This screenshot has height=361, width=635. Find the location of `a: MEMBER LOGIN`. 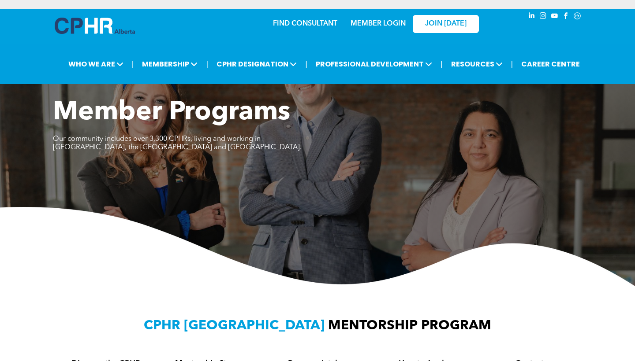

a: MEMBER LOGIN is located at coordinates (378, 24).